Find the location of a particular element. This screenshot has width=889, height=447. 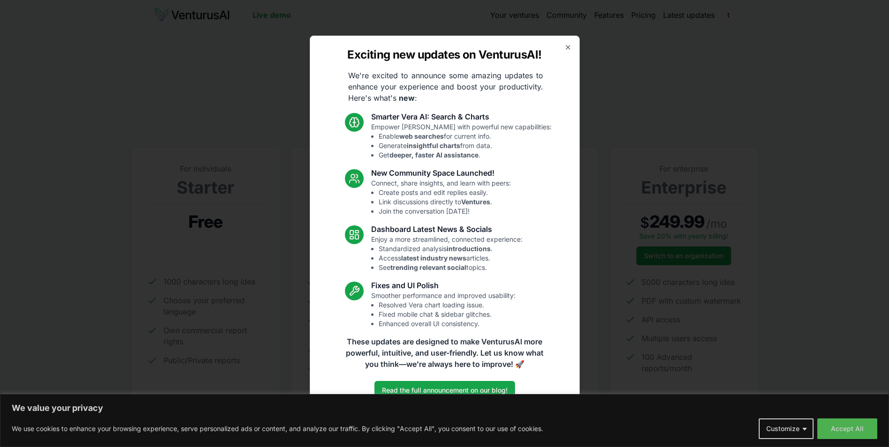

strong: web searches is located at coordinates (421, 136).